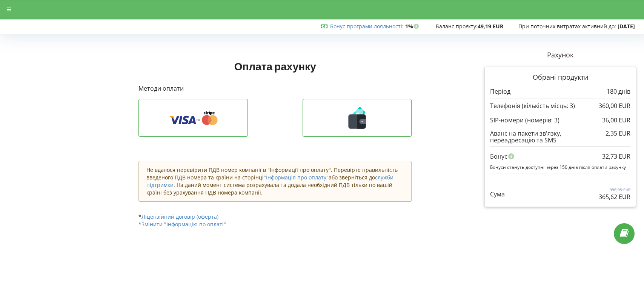  What do you see at coordinates (560, 136) in the screenshot?
I see `div: Аванс на пакети зв'язку, переадресацію та SMS` at bounding box center [560, 136].